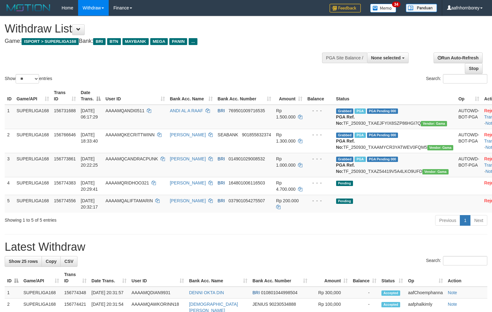  I want to click on span: Copy 014901029008532 to clipboard, so click(247, 159).